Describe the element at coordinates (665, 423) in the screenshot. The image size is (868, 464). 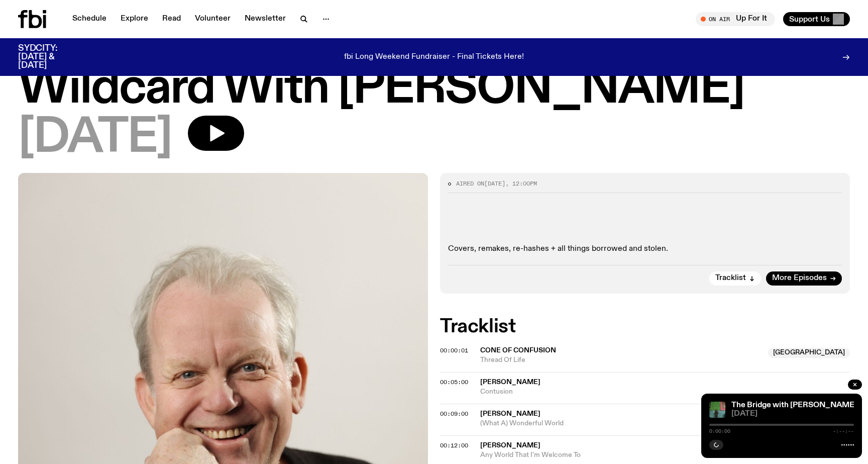
I see `span: (What A) Wonderful World` at that location.